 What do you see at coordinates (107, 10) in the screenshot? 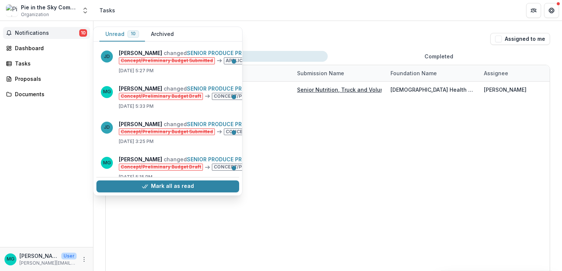
I see `nav: breadcrumb` at bounding box center [107, 10].